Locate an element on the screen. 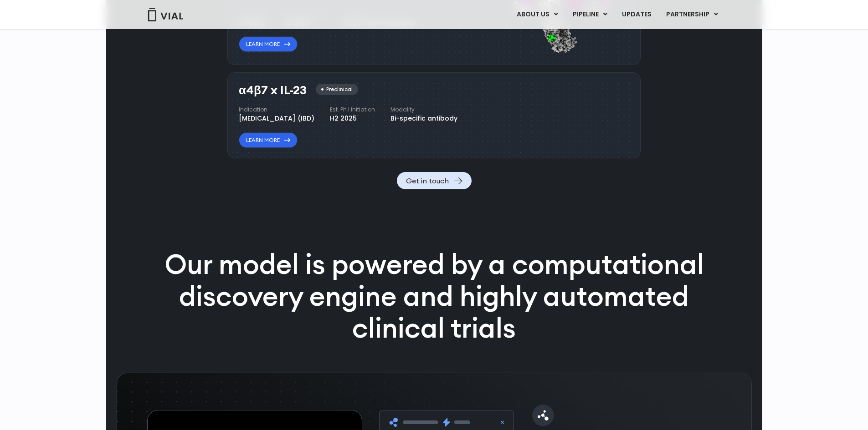 The height and width of the screenshot is (430, 868). div: Preclinical is located at coordinates (337, 89).